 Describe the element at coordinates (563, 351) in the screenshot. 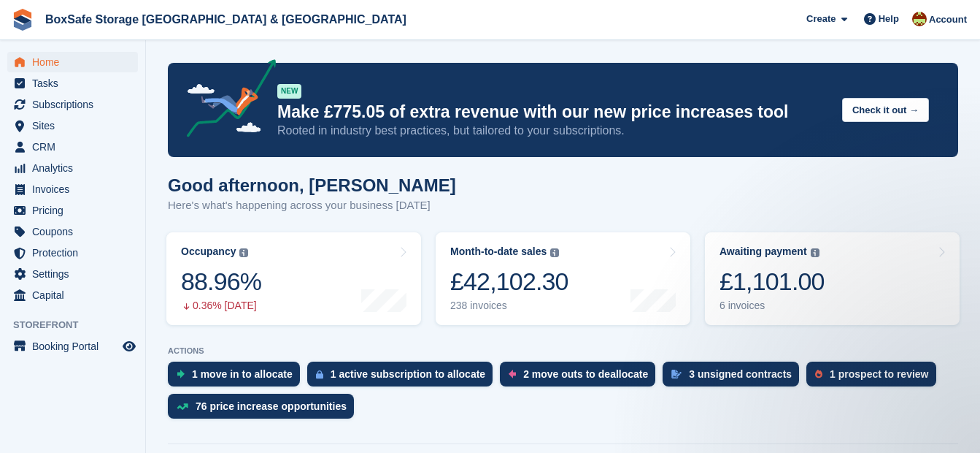

I see `p: ACTIONS` at that location.